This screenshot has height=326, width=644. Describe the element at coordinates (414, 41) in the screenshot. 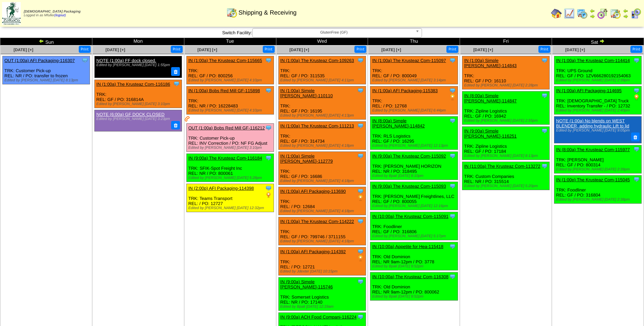

I see `td: Thu` at that location.